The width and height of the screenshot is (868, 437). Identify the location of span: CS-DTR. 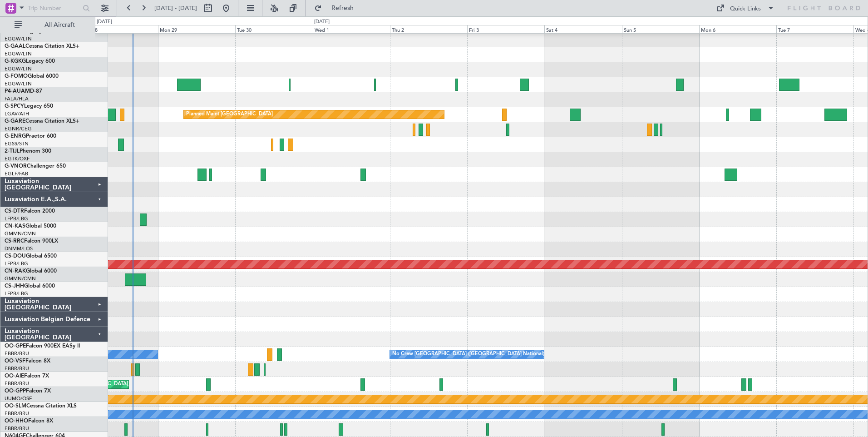
(14, 211).